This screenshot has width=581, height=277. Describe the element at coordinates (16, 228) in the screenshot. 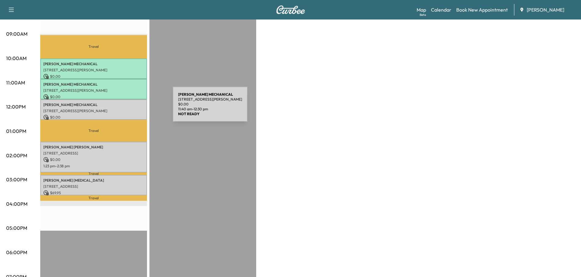

I see `p: 05:00PM` at that location.